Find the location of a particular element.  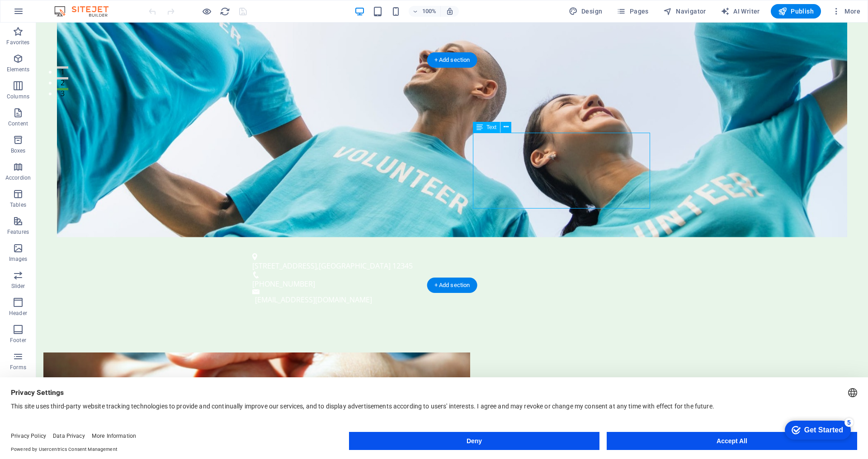

button: 2 is located at coordinates (26, 56).